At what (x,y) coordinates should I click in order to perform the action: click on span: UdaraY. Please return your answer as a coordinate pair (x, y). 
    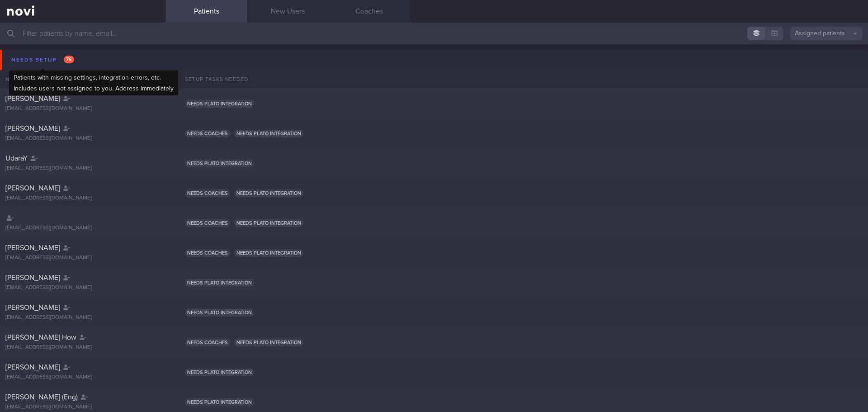
    Looking at the image, I should click on (16, 158).